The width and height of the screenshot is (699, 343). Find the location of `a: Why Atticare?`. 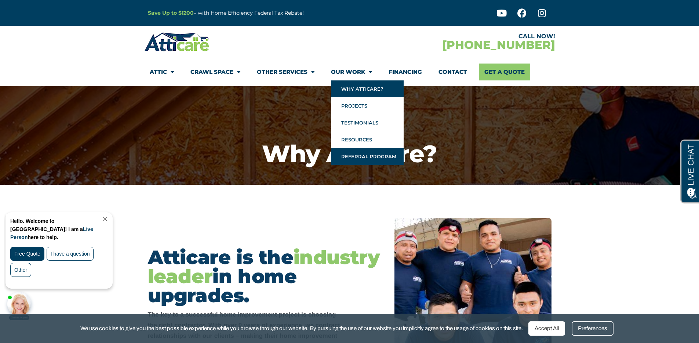

a: Why Atticare? is located at coordinates (367, 89).